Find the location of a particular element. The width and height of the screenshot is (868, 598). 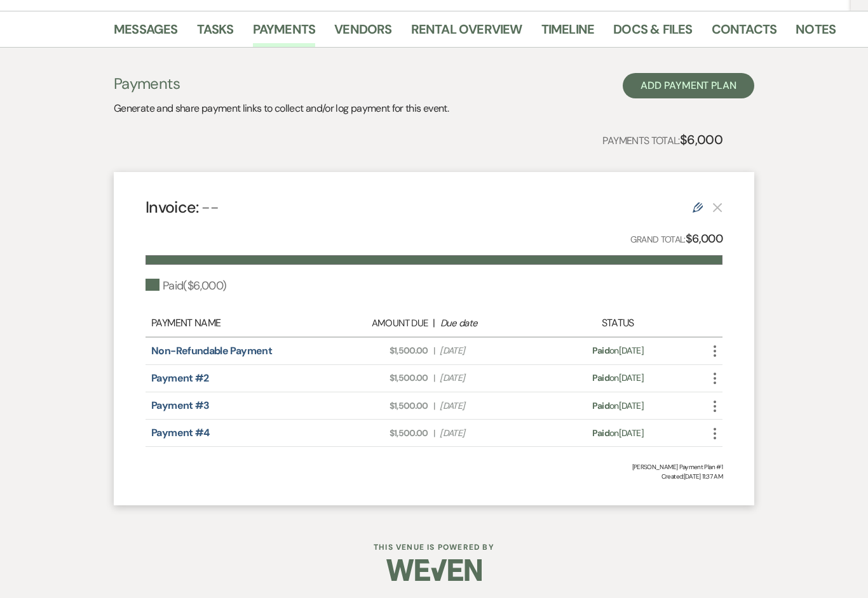

a: Payment #3 is located at coordinates (181, 405).